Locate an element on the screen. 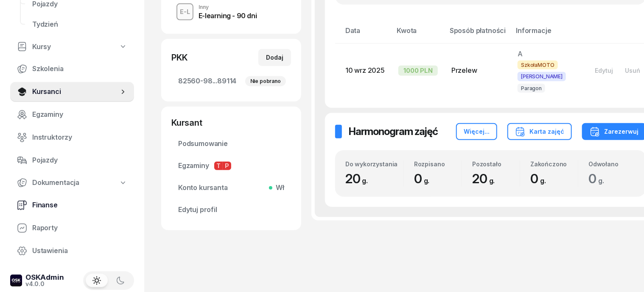 Image resolution: width=644 pixels, height=292 pixels. span: Kursy is located at coordinates (41, 47).